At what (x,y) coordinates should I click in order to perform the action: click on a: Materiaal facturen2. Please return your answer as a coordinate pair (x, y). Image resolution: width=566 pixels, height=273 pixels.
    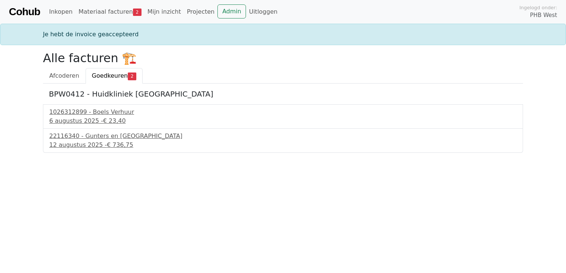
    Looking at the image, I should click on (110, 12).